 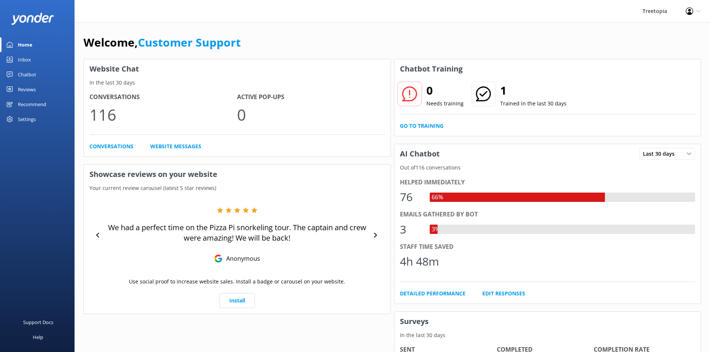 What do you see at coordinates (534, 104) in the screenshot?
I see `p: Trained in the last 30 days` at bounding box center [534, 104].